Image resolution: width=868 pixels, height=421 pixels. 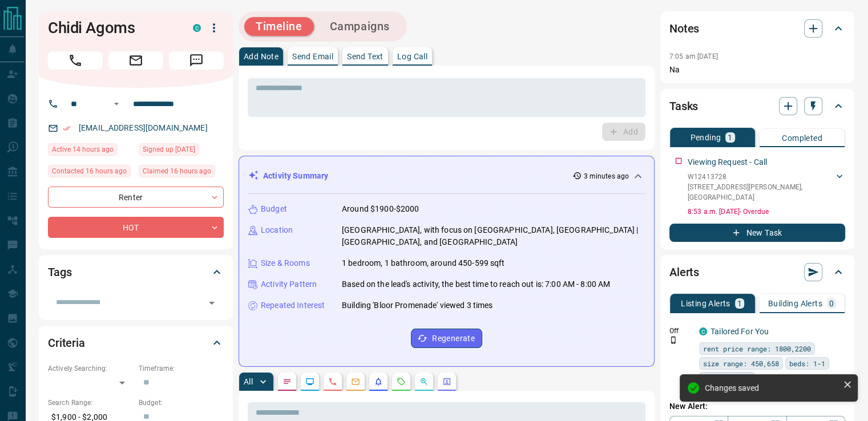 What do you see at coordinates (739, 331) in the screenshot?
I see `a: Tailored For You` at bounding box center [739, 331].